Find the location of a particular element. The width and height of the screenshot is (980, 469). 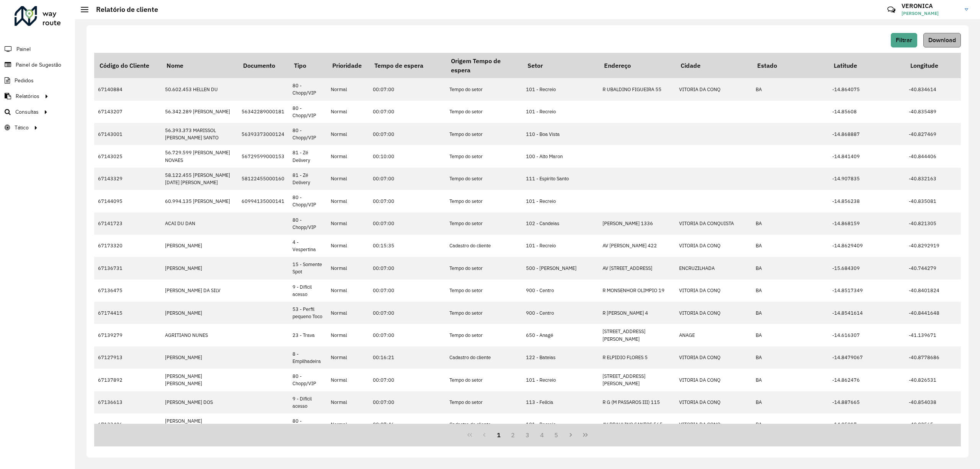

td: 67139279 is located at coordinates (128, 335).